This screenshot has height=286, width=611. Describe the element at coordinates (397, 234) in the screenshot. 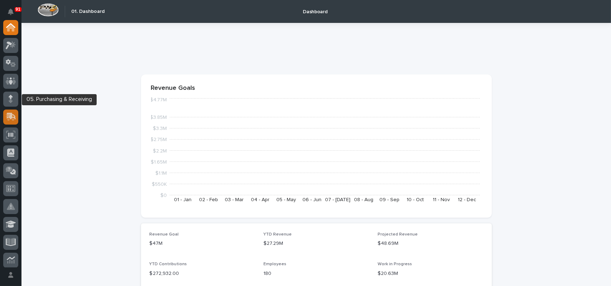

I see `span: Projected Revenue` at that location.